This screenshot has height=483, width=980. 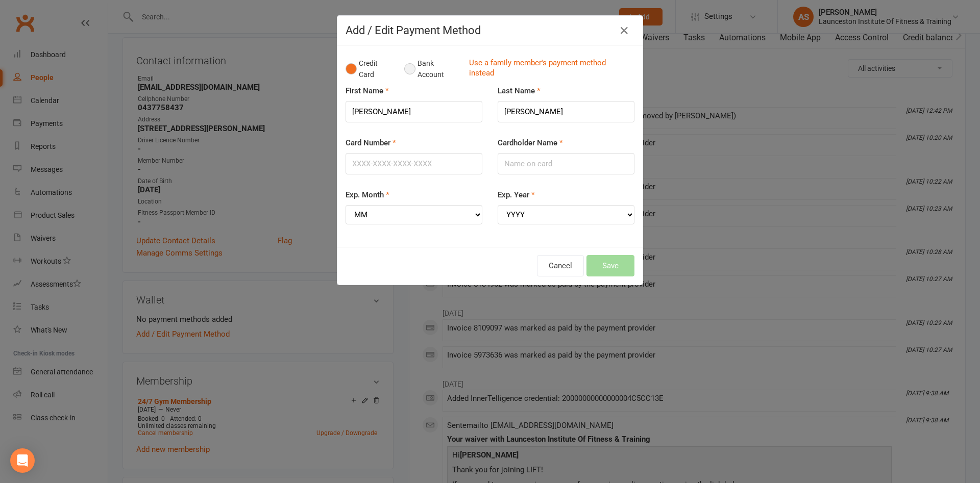 I want to click on label: Card Number, so click(x=370, y=143).